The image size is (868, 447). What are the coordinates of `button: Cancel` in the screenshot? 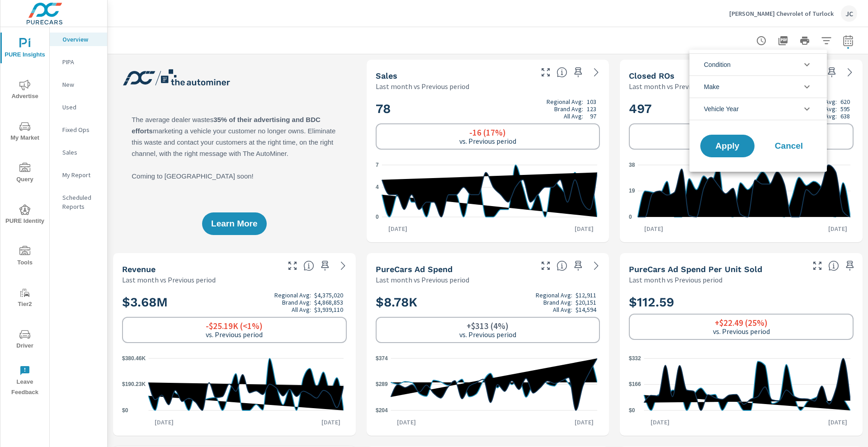 It's located at (789, 146).